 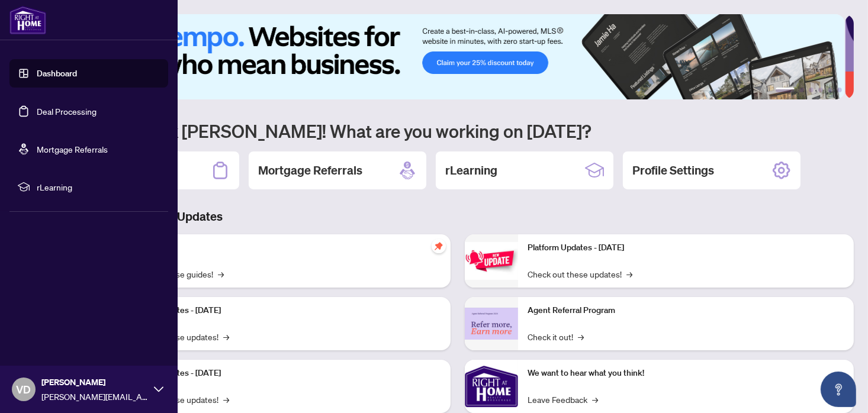 I want to click on h2: Profile Settings, so click(x=673, y=170).